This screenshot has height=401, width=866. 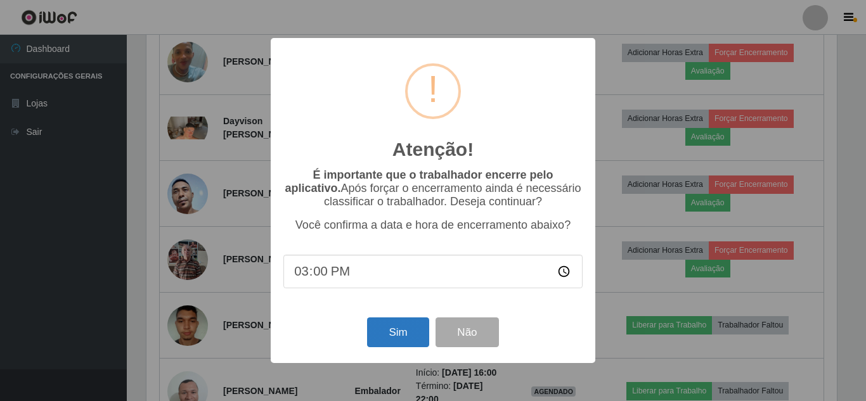 What do you see at coordinates (397, 332) in the screenshot?
I see `button: Sim` at bounding box center [397, 332].